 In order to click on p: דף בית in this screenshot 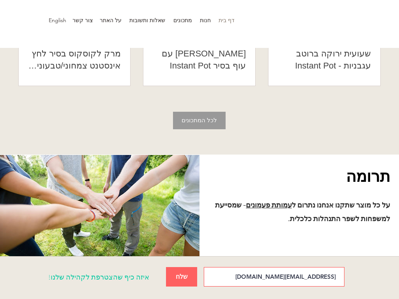, I will do `click(226, 20)`.